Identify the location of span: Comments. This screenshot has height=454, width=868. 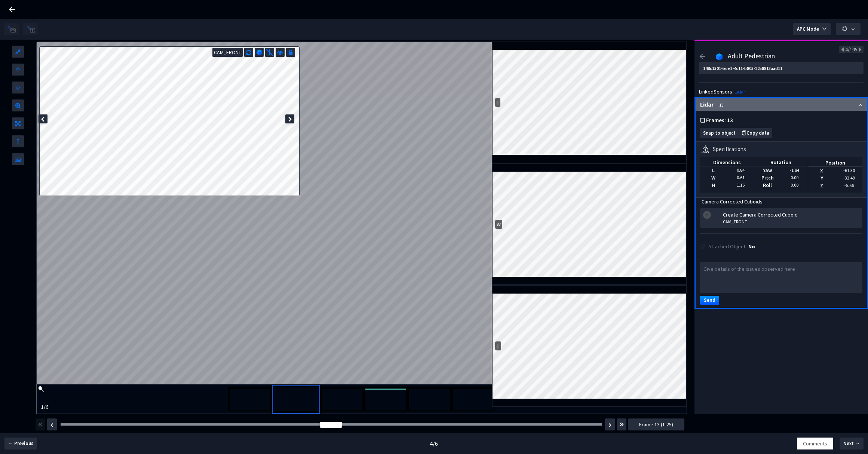
(815, 444).